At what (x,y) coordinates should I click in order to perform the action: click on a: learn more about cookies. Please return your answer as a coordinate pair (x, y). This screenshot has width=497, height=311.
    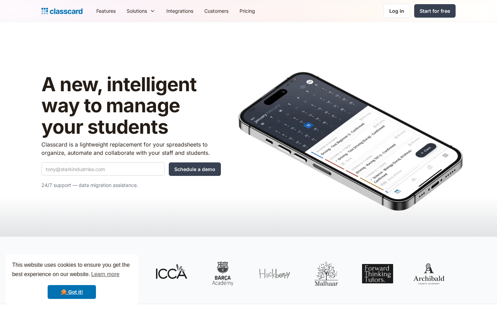
    Looking at the image, I should click on (105, 274).